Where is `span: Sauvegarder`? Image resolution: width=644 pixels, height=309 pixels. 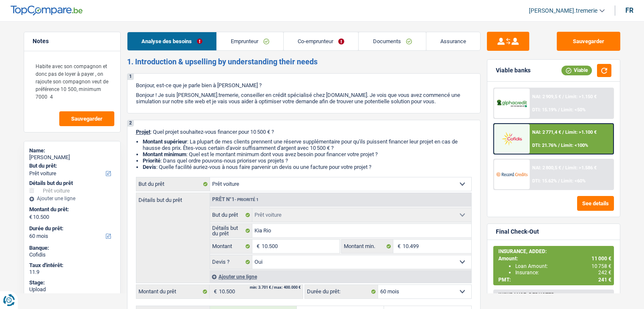
span: Sauvegarder is located at coordinates (87, 118).